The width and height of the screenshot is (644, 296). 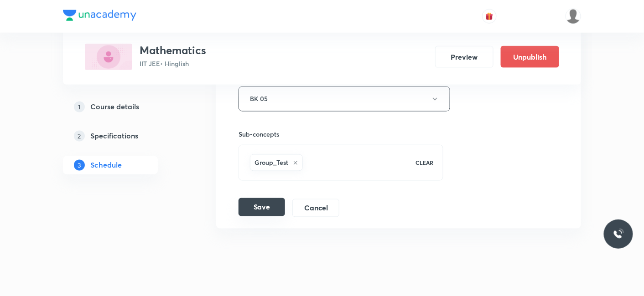 What do you see at coordinates (489, 17) in the screenshot?
I see `button: avatar` at bounding box center [489, 17].